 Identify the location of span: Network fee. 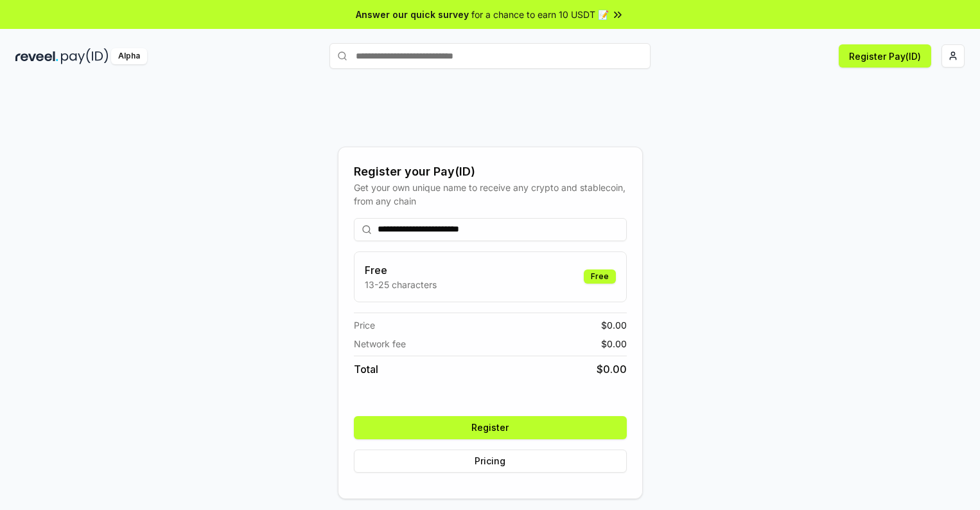
(380, 343).